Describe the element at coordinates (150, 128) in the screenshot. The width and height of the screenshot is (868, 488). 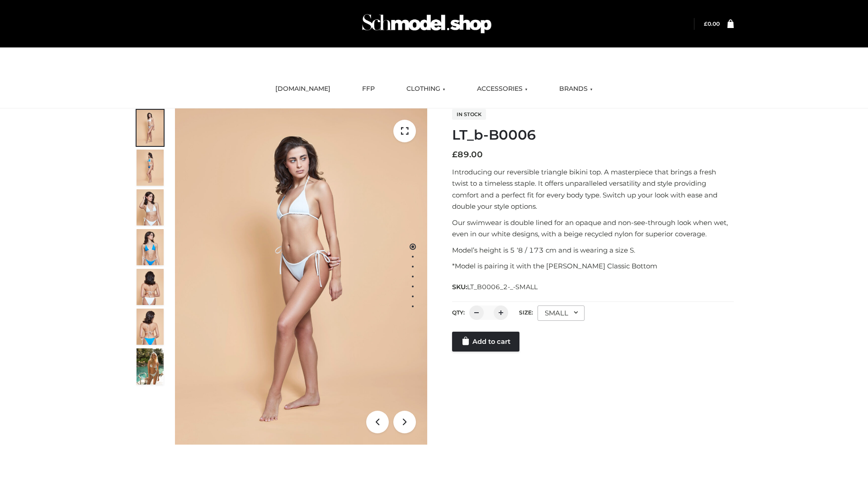
I see `img: ArielClassicBikiniTop_CloudNine_AzureSky_OW114ECO_1-scaled.jpg` at that location.